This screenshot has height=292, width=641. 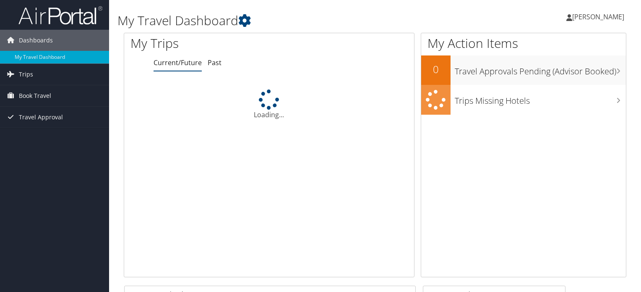 I want to click on span: Travel Approval, so click(x=41, y=117).